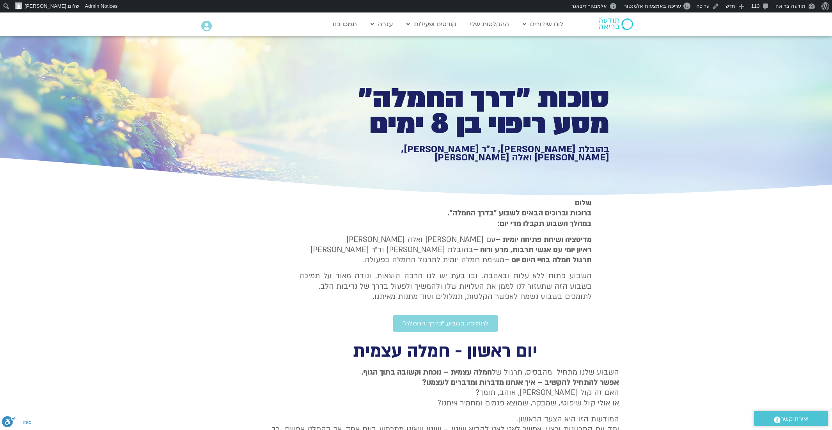 The height and width of the screenshot is (430, 832). I want to click on a: תמכו בנו, so click(345, 24).